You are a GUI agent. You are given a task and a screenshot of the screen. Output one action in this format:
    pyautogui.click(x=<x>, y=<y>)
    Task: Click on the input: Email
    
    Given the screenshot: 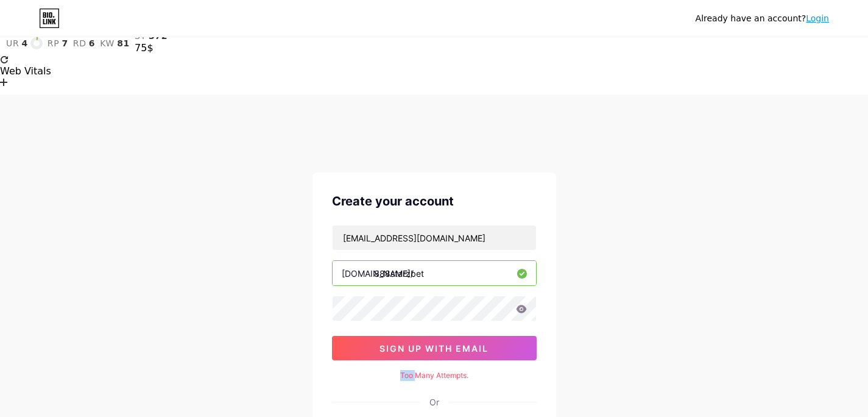 What is the action you would take?
    pyautogui.click(x=434, y=238)
    